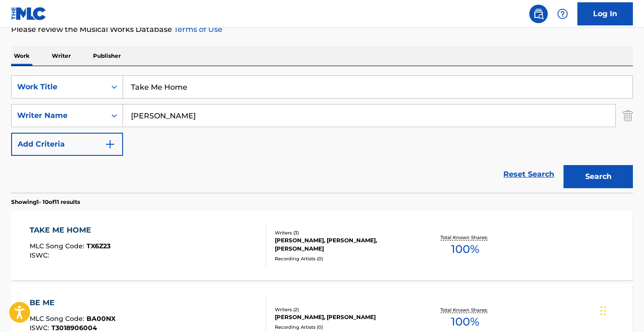  I want to click on div: Writer Name, so click(59, 116).